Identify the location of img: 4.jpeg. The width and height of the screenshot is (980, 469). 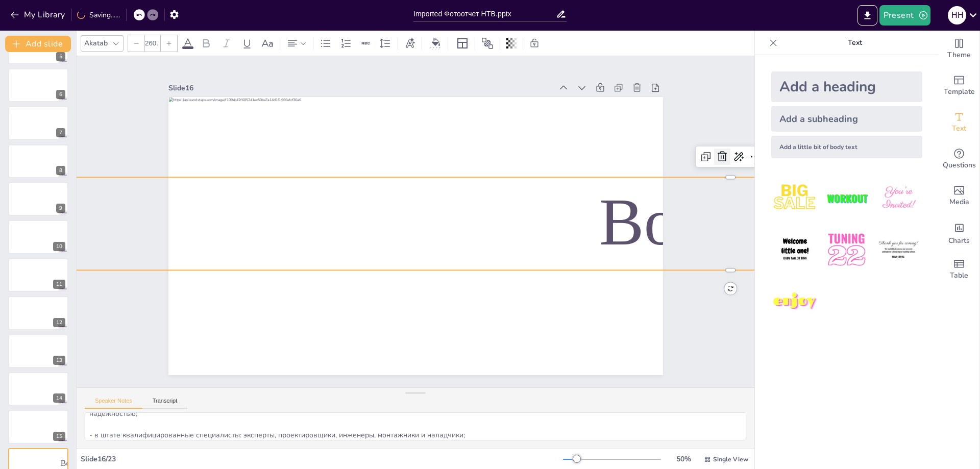
(795, 250).